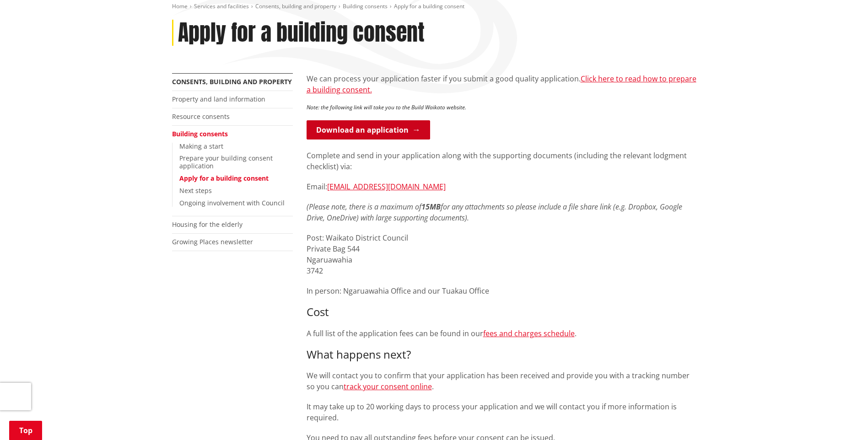  I want to click on a: Resource consents, so click(201, 116).